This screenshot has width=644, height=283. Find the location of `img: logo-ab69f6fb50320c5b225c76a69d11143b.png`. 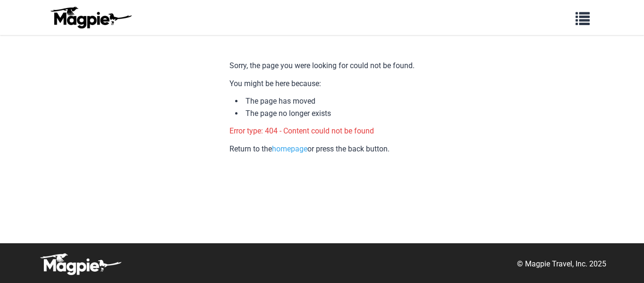

img: logo-ab69f6fb50320c5b225c76a69d11143b.png is located at coordinates (90, 17).